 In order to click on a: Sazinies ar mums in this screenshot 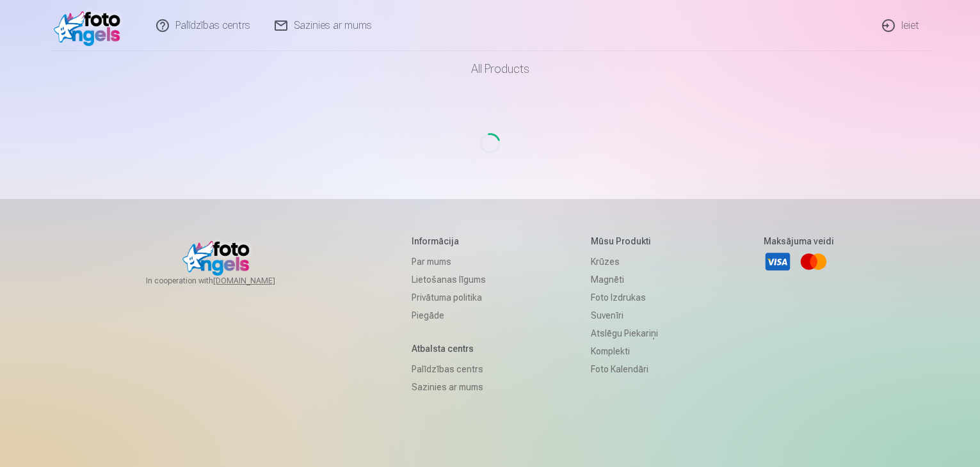, I will do `click(449, 387)`.